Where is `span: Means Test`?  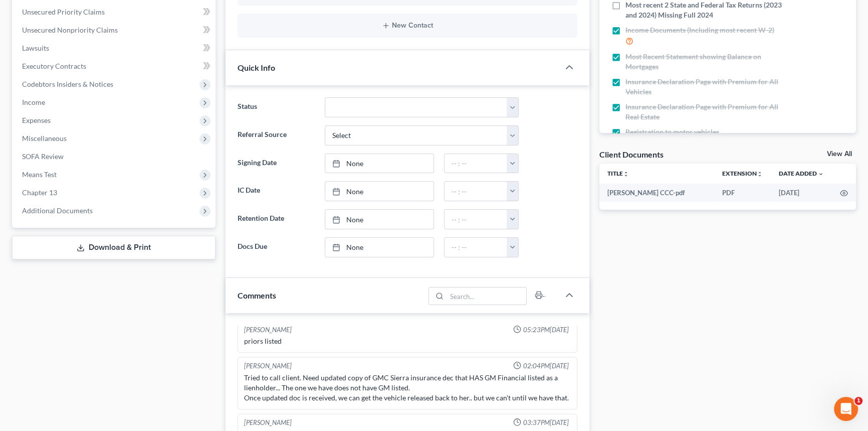
span: Means Test is located at coordinates (39, 174).